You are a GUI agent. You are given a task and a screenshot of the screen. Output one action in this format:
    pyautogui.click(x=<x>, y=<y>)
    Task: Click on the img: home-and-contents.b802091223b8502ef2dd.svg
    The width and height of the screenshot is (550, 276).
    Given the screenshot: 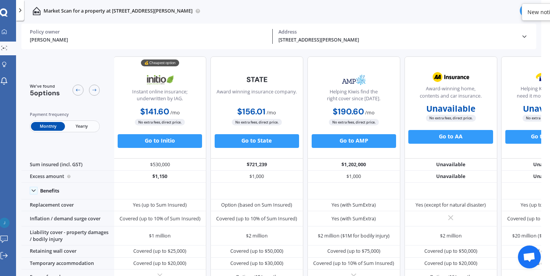 What is the action you would take?
    pyautogui.click(x=37, y=11)
    